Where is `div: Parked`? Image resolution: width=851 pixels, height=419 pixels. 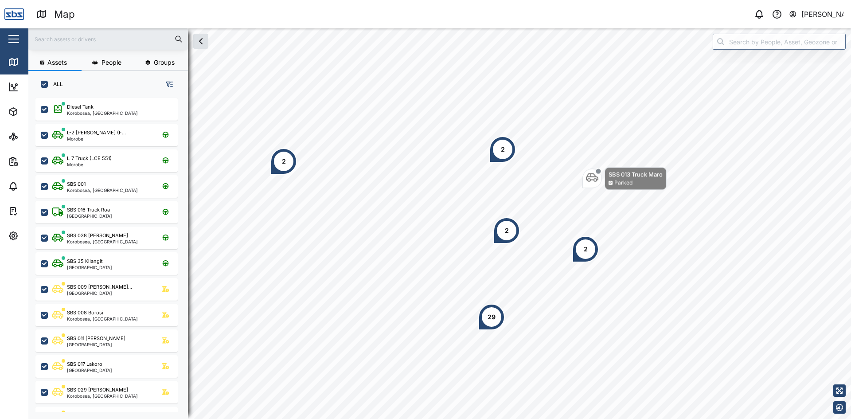
div: Parked is located at coordinates (623, 183).